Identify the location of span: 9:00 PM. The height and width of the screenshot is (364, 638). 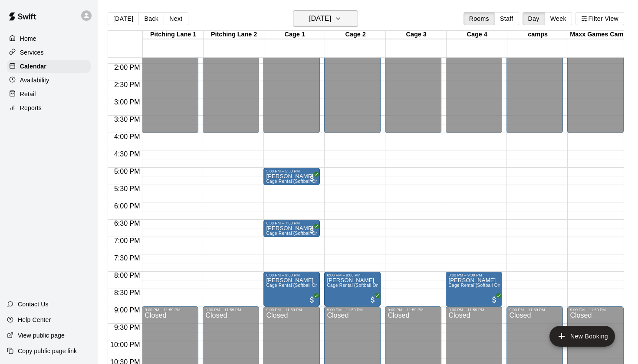
(127, 310).